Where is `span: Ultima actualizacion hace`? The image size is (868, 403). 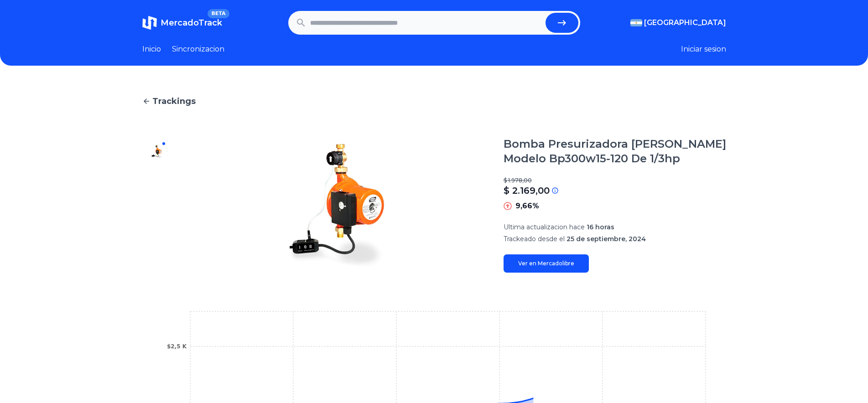 span: Ultima actualizacion hace is located at coordinates (544, 227).